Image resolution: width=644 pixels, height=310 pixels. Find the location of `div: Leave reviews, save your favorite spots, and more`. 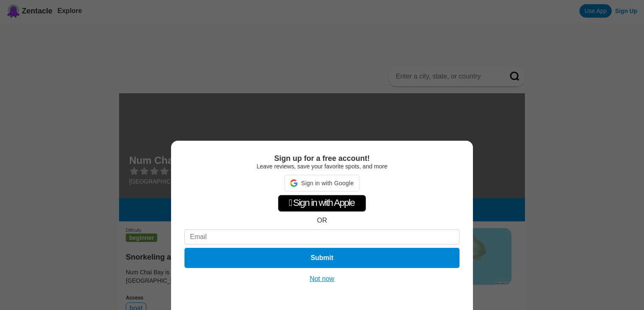

div: Leave reviews, save your favorite spots, and more is located at coordinates (322, 166).